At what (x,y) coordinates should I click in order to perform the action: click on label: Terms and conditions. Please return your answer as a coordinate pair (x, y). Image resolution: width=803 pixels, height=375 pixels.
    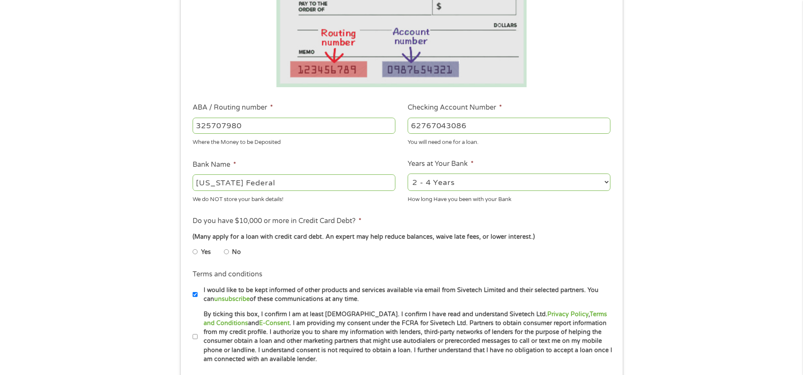
    Looking at the image, I should click on (227, 274).